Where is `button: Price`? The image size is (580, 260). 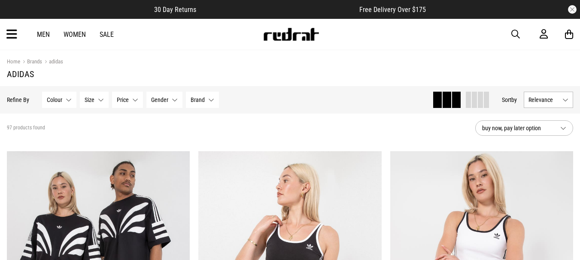 button: Price is located at coordinates (127, 100).